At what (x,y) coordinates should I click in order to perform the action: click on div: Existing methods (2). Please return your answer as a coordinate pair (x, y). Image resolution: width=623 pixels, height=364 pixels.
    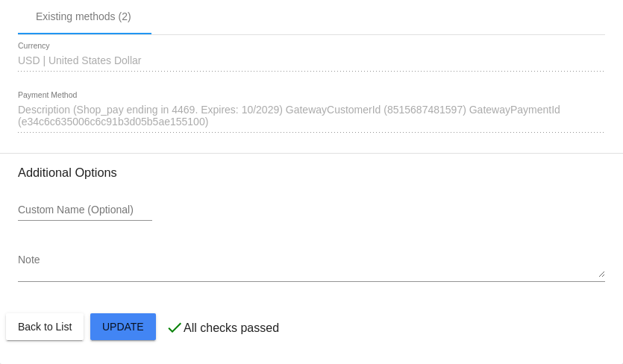
    Looking at the image, I should click on (84, 17).